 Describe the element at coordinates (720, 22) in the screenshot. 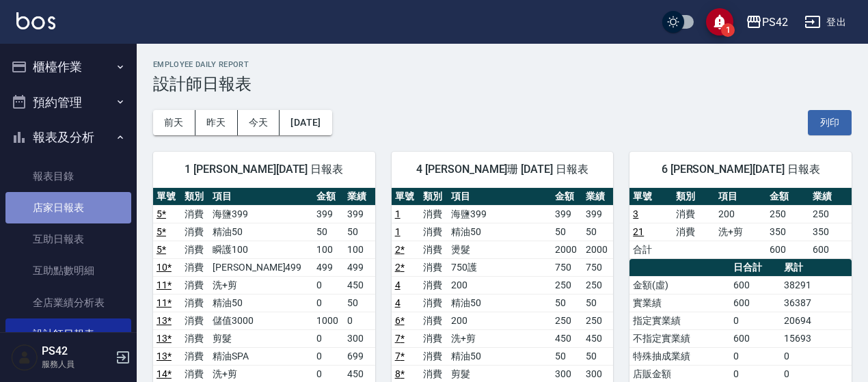

I see `button: save` at that location.